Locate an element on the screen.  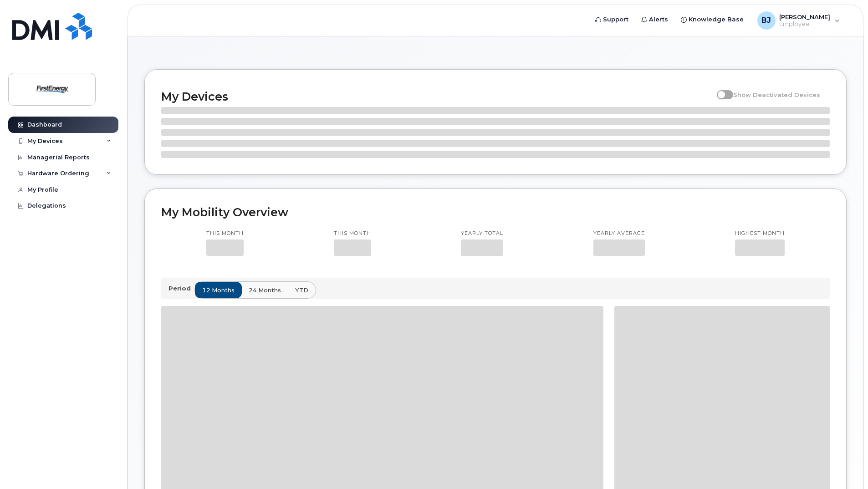
h2: My Mobility Overview is located at coordinates (496, 212).